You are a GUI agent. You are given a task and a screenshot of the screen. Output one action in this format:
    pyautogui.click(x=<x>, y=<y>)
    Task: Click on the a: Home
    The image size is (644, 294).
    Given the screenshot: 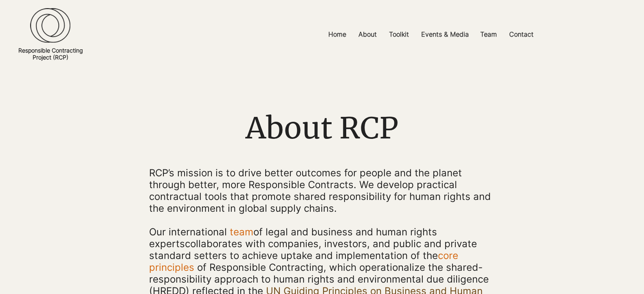 What is the action you would take?
    pyautogui.click(x=337, y=34)
    